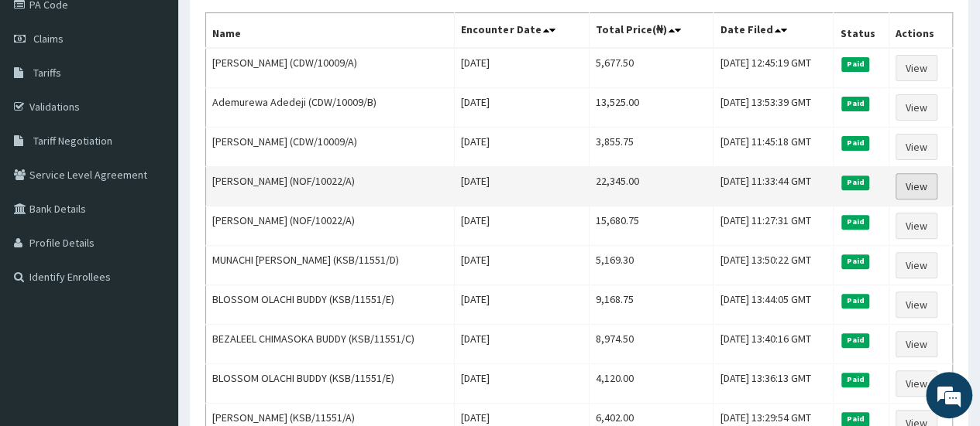  Describe the element at coordinates (651, 68) in the screenshot. I see `td: 5,677.50` at that location.